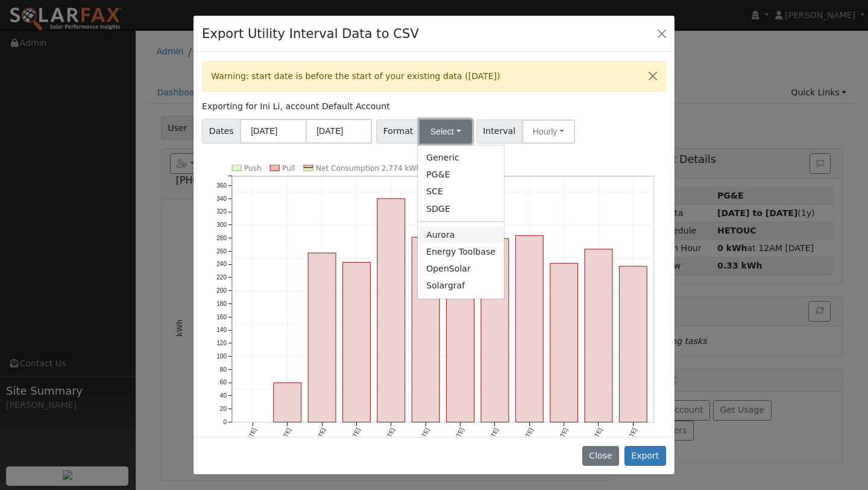 This screenshot has height=490, width=868. I want to click on text: 300, so click(221, 224).